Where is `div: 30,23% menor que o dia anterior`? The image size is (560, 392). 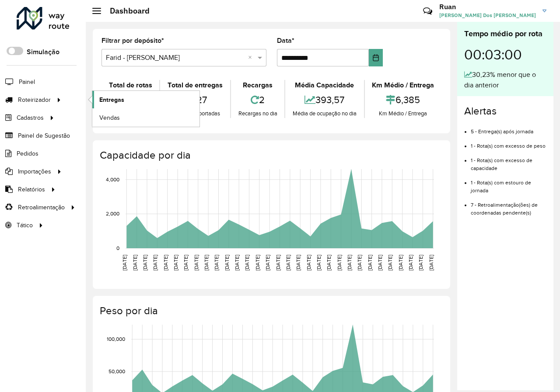
div: 30,23% menor que o dia anterior is located at coordinates (505, 80).